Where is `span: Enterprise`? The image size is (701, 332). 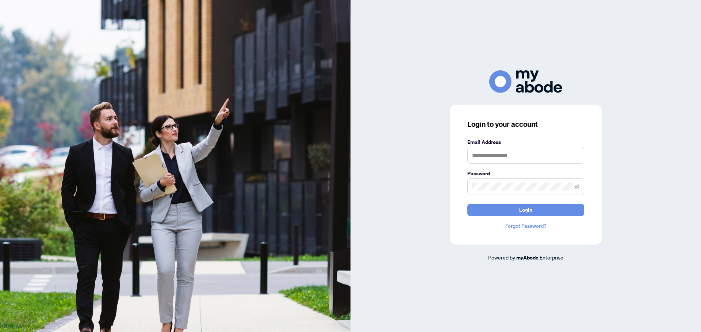
span: Enterprise is located at coordinates (551, 258).